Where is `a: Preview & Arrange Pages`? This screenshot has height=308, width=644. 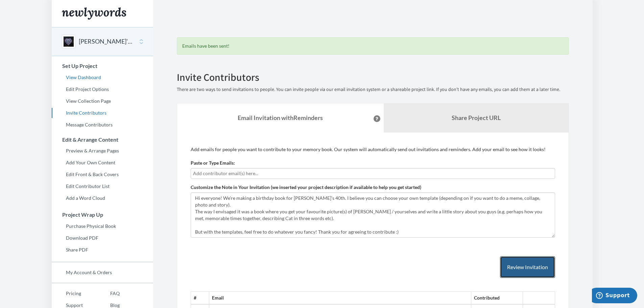 a: Preview & Arrange Pages is located at coordinates (102, 151).